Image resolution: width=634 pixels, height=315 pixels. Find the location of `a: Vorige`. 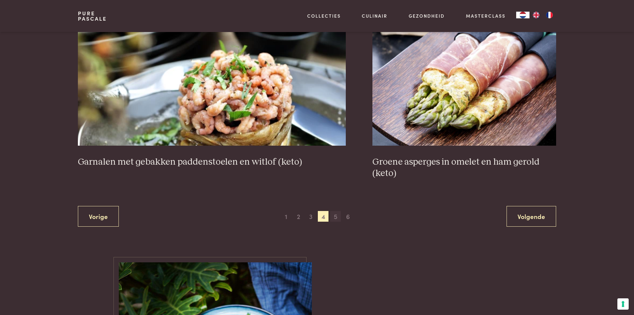

a: Vorige is located at coordinates (98, 216).